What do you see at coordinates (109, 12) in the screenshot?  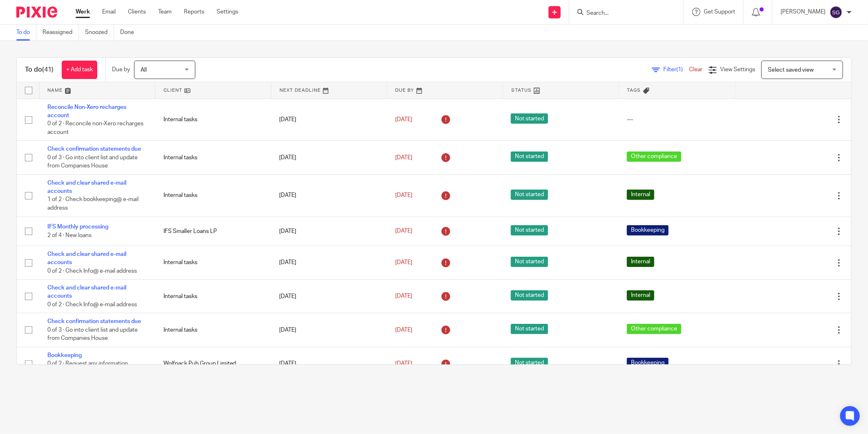 I see `a: Email` at bounding box center [109, 12].